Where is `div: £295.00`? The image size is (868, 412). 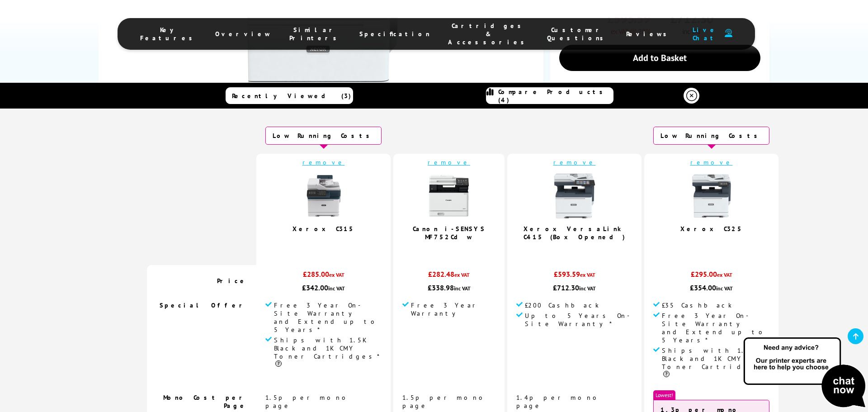
div: £295.00 is located at coordinates (711, 276).